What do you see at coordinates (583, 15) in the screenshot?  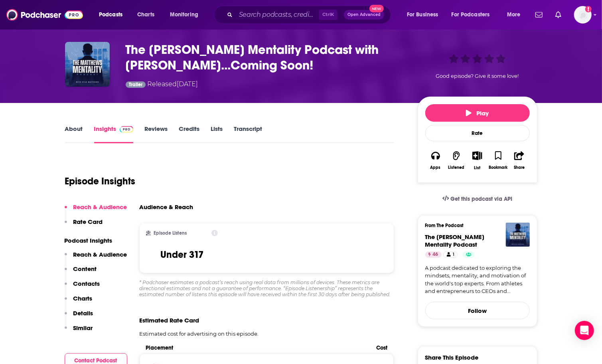 I see `span: Logged in as BerkMarc` at bounding box center [583, 15].